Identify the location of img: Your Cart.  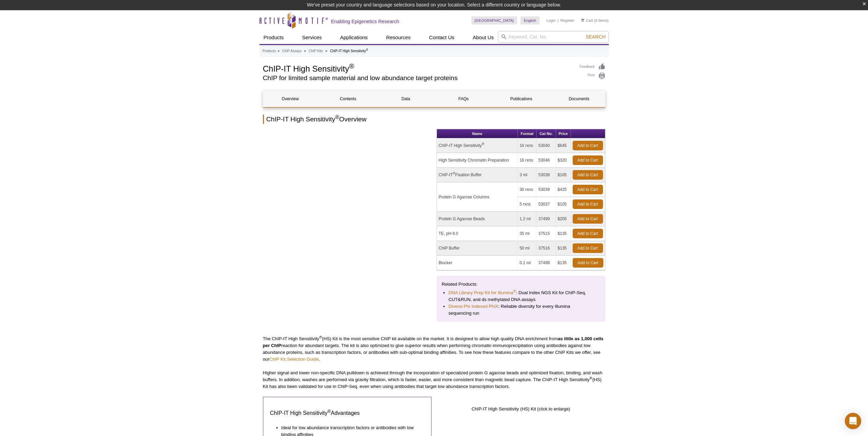
(583, 20).